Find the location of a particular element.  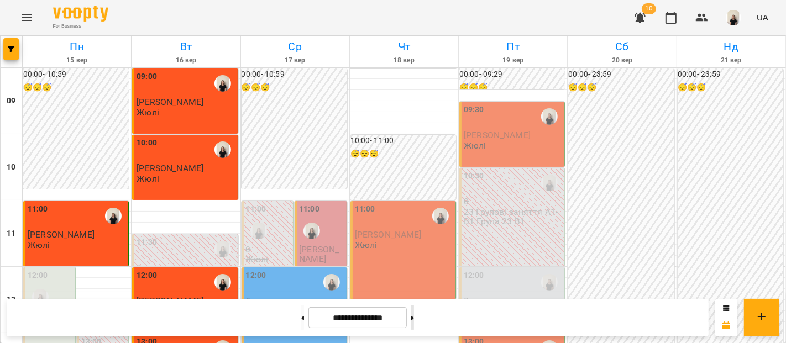

h6: Пт is located at coordinates (513, 46).